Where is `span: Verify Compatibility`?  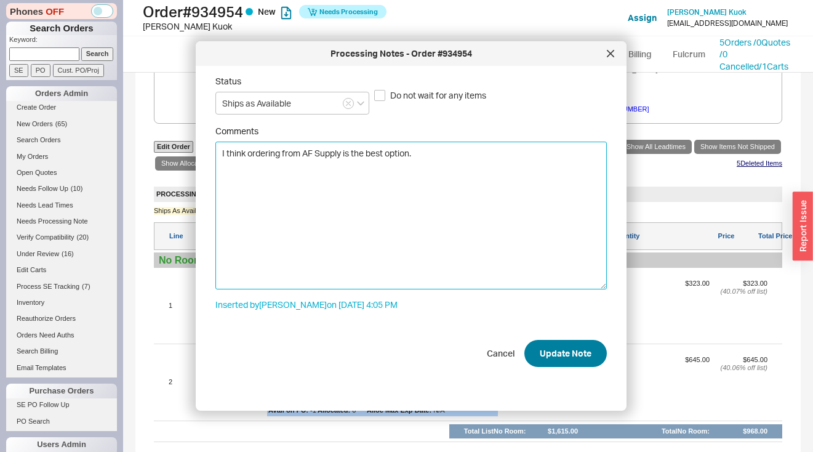
span: Verify Compatibility is located at coordinates (46, 237).